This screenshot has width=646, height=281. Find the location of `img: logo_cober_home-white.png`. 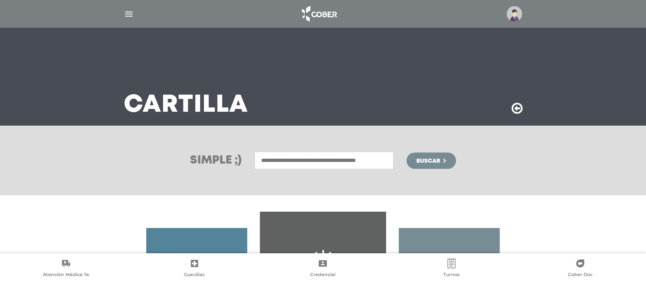

img: logo_cober_home-white.png is located at coordinates (319, 14).